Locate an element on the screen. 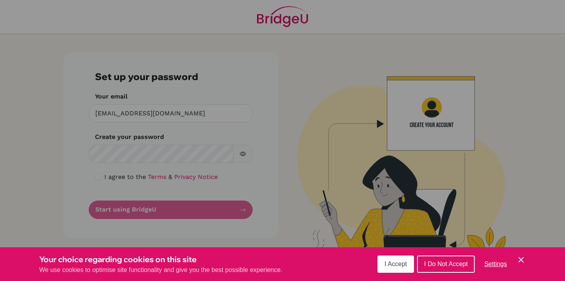 This screenshot has width=565, height=281. button: I Do Not Accept is located at coordinates (446, 264).